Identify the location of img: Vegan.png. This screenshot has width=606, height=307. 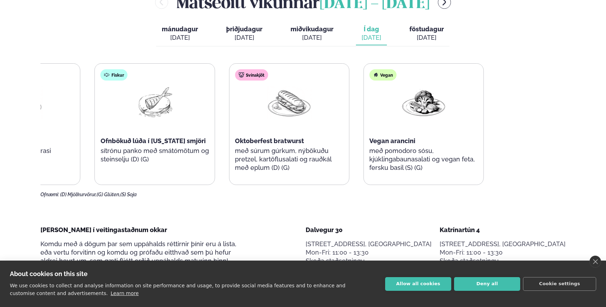
(424, 102).